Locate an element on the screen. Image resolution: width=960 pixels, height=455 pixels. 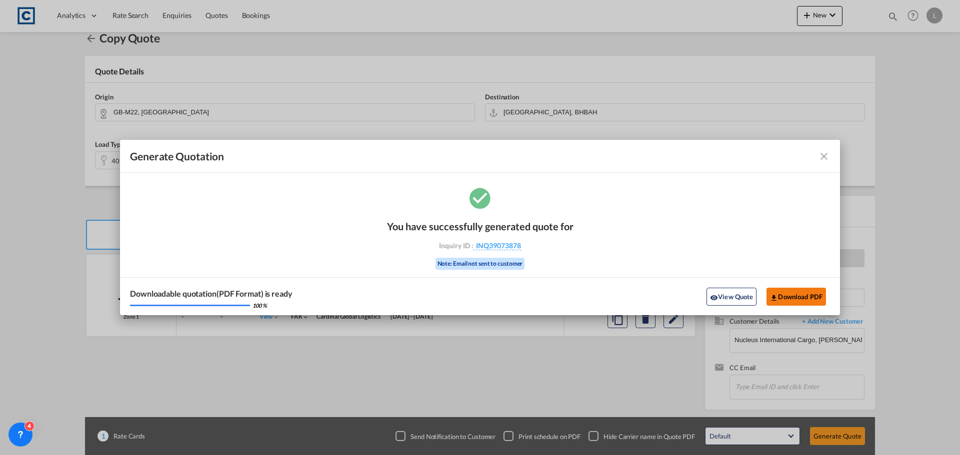
md-dialog: Generate Quotation You ... is located at coordinates (480, 228).